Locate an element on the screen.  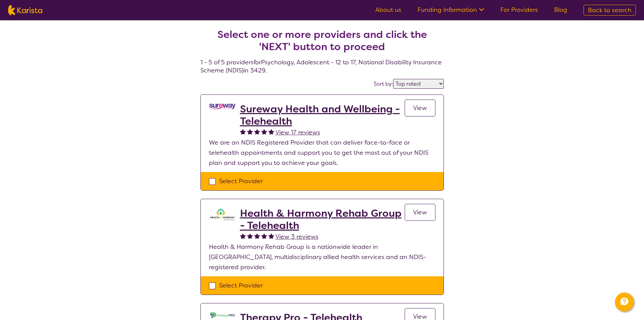
h2: Sureway Health and Wellbeing - Telehealth is located at coordinates (322, 115).